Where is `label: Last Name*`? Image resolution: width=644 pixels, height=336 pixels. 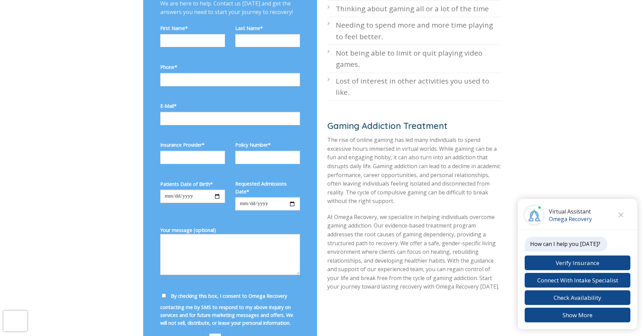 label: Last Name* is located at coordinates (267, 28).